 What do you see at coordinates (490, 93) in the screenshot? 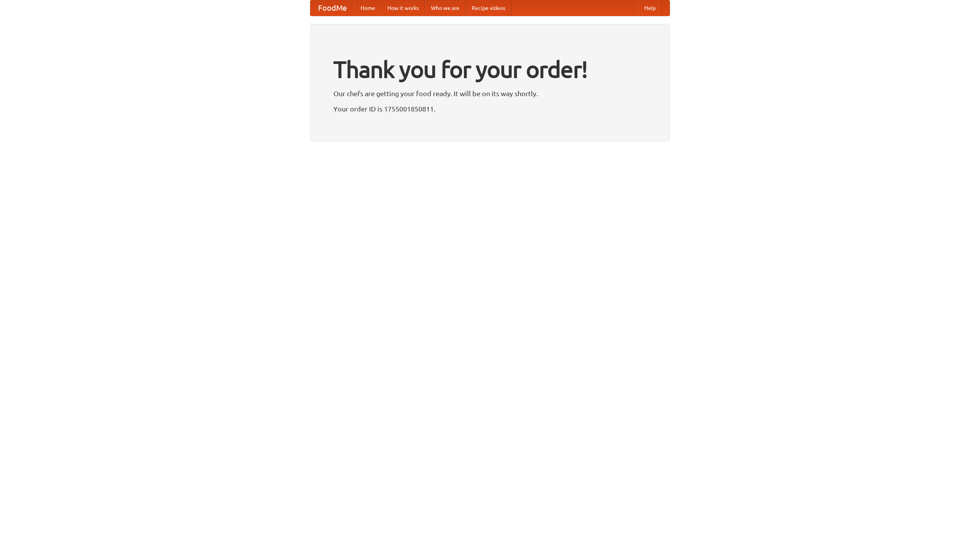
I see `p: Our chefs are getting your food ready. It will be on its way shortly.` at bounding box center [490, 93].